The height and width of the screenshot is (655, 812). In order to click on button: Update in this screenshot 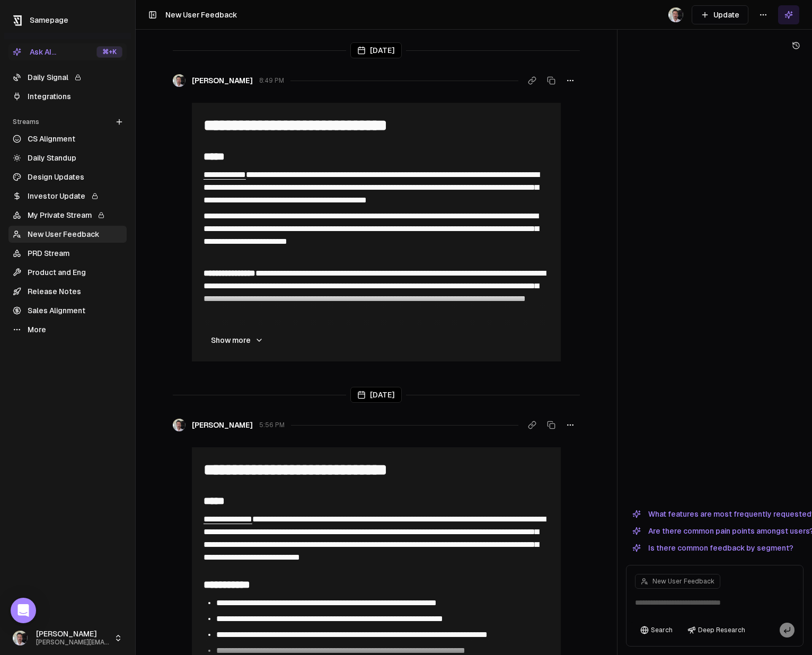, I will do `click(720, 15)`.